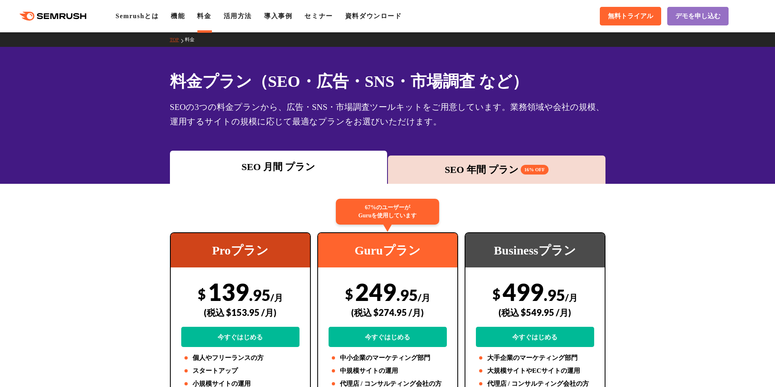 This screenshot has width=775, height=387. I want to click on a: Semrushとは, so click(137, 16).